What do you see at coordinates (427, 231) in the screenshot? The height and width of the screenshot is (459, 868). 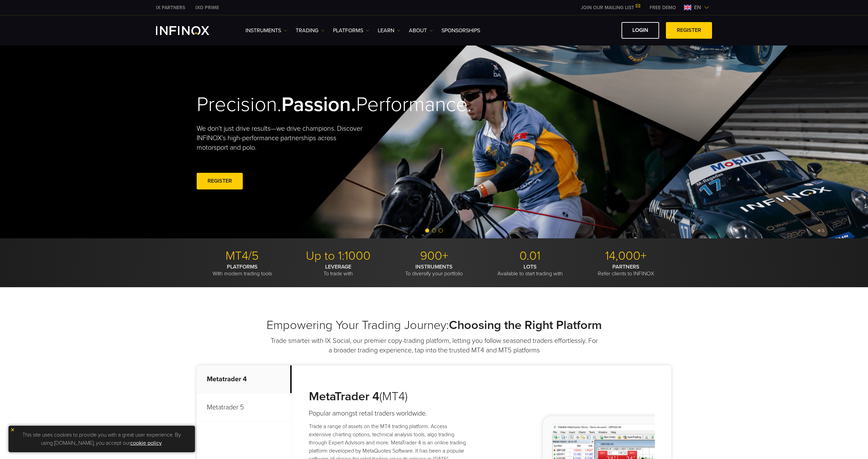 I see `span: Go to slide 1` at bounding box center [427, 231].